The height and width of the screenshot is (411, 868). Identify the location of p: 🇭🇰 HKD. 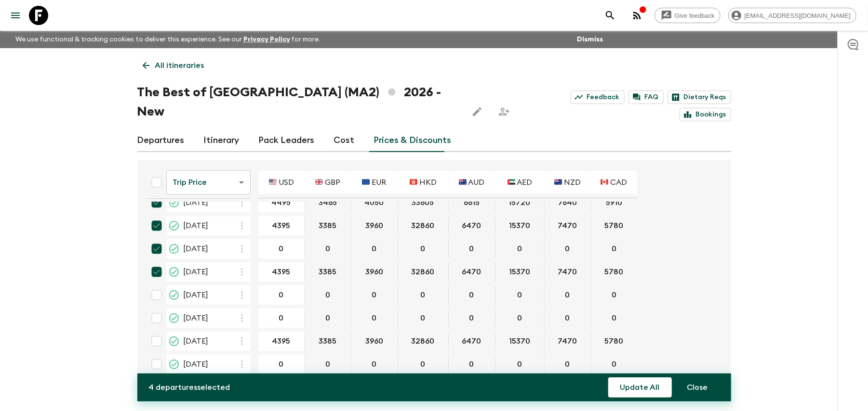
(423, 182).